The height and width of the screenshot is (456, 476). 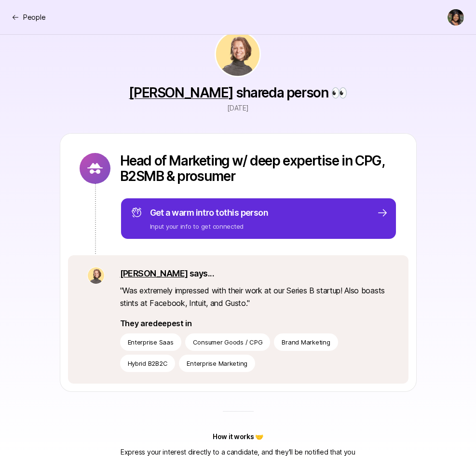 I want to click on p: Head of Marketing w/ deep expertise in CPG, B2SMB & prosumer, so click(x=259, y=168).